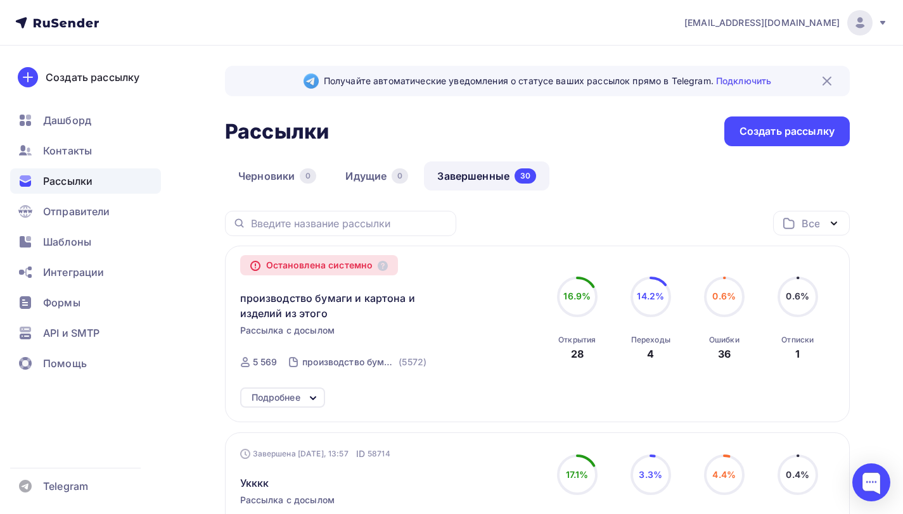  Describe the element at coordinates (86, 303) in the screenshot. I see `a: Формы` at that location.